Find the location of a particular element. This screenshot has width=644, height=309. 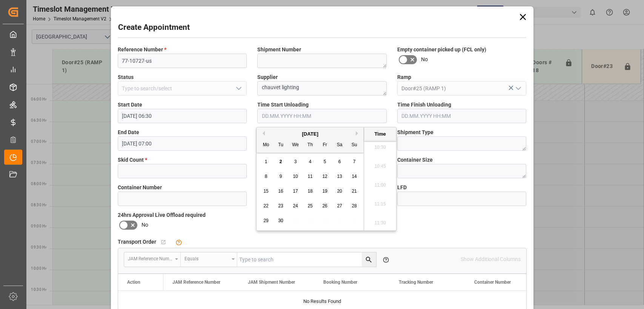

div: Equals is located at coordinates (207, 257).